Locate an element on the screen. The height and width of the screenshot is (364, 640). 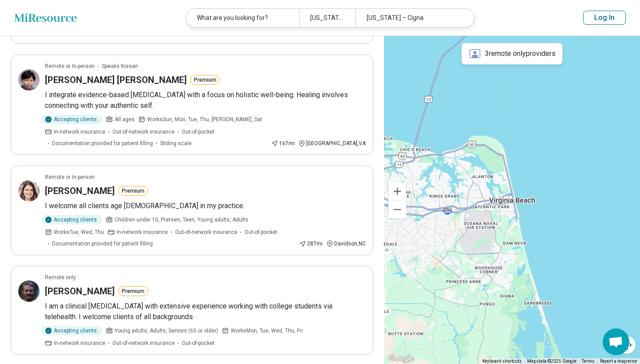
span: Speaks Korean is located at coordinates (120, 66).